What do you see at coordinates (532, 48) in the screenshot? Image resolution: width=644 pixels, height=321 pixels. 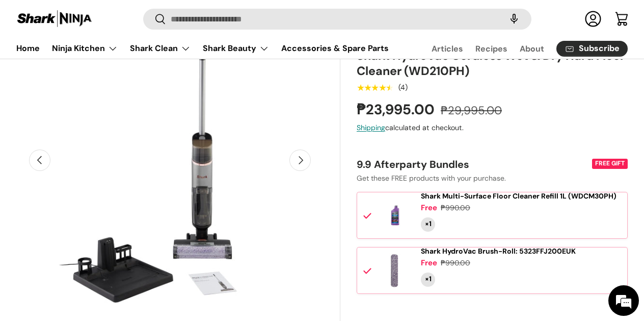 I see `a: About` at bounding box center [532, 48].